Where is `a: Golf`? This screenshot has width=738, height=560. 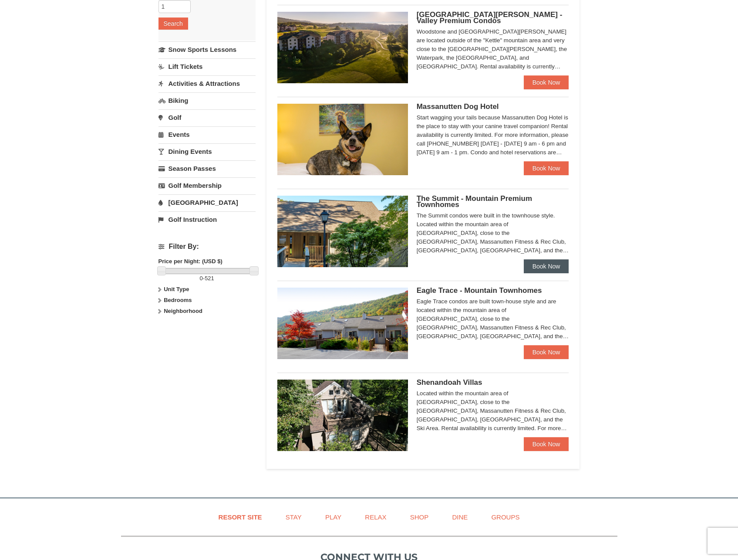 a: Golf is located at coordinates (207, 117).